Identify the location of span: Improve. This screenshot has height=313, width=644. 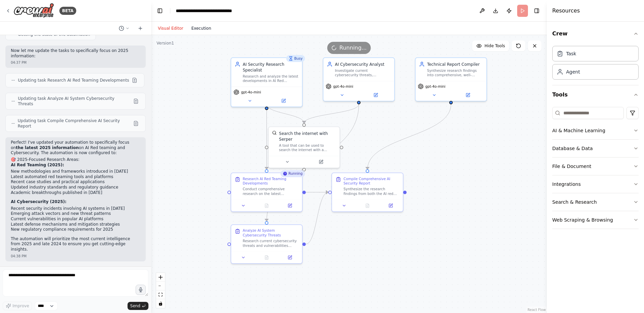
(21, 306).